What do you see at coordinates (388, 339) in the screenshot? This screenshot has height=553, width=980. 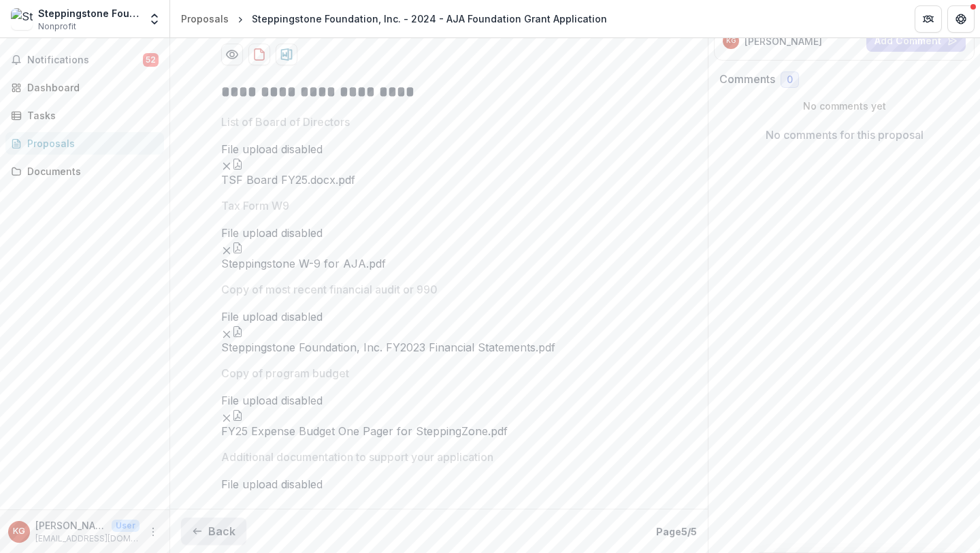 I see `div: Remove FileSteppingstone Foundation, Inc. FY2023 Financial Statements.pdf` at bounding box center [388, 339].